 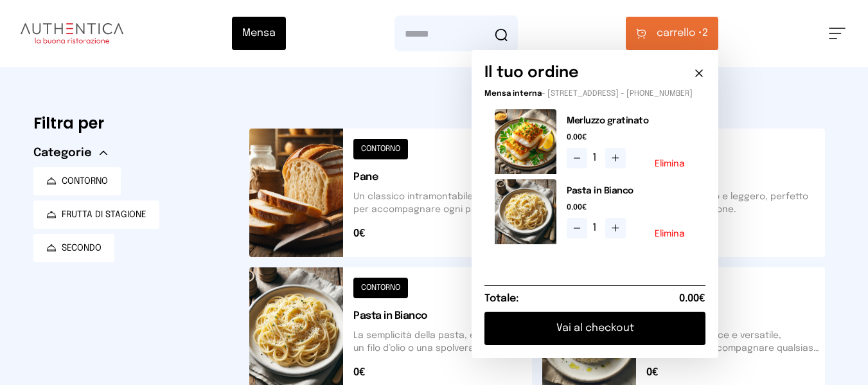 What do you see at coordinates (96, 215) in the screenshot?
I see `button: FRUTTA DI STAGIONE` at bounding box center [96, 215].